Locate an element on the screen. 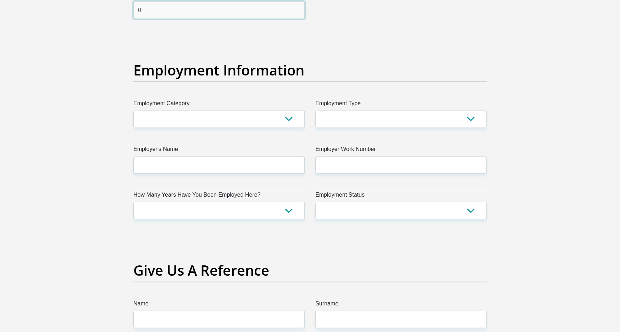 The height and width of the screenshot is (332, 620). label: Name is located at coordinates (219, 305).